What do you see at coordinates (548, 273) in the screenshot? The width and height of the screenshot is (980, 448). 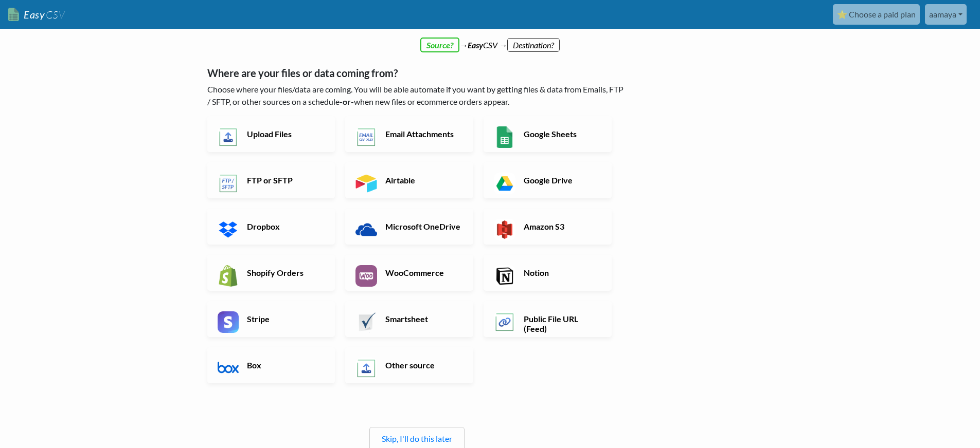 I see `a: Notion` at bounding box center [548, 273].